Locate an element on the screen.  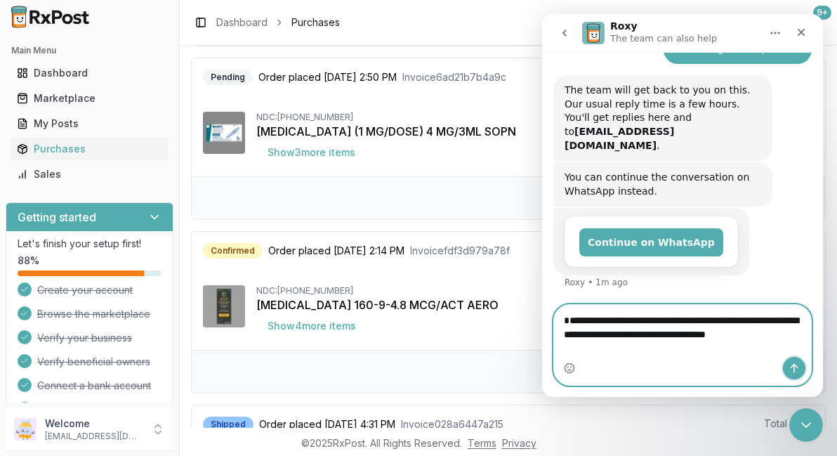
a: Terms is located at coordinates (482, 443).